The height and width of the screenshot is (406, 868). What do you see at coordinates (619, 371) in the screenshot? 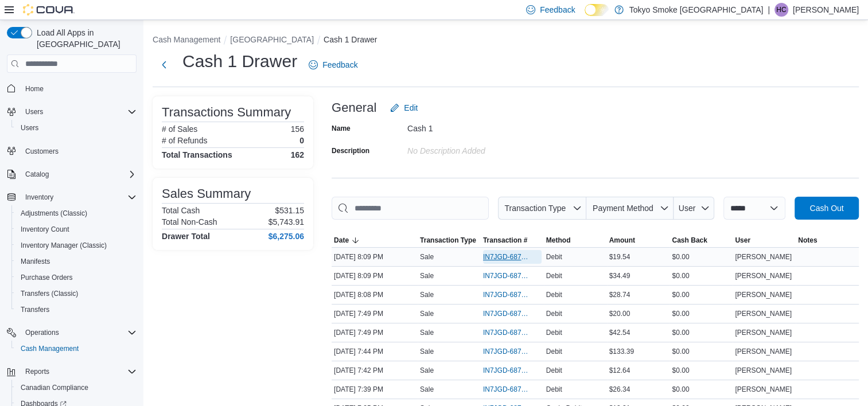
I see `span: $12.64` at bounding box center [619, 371].